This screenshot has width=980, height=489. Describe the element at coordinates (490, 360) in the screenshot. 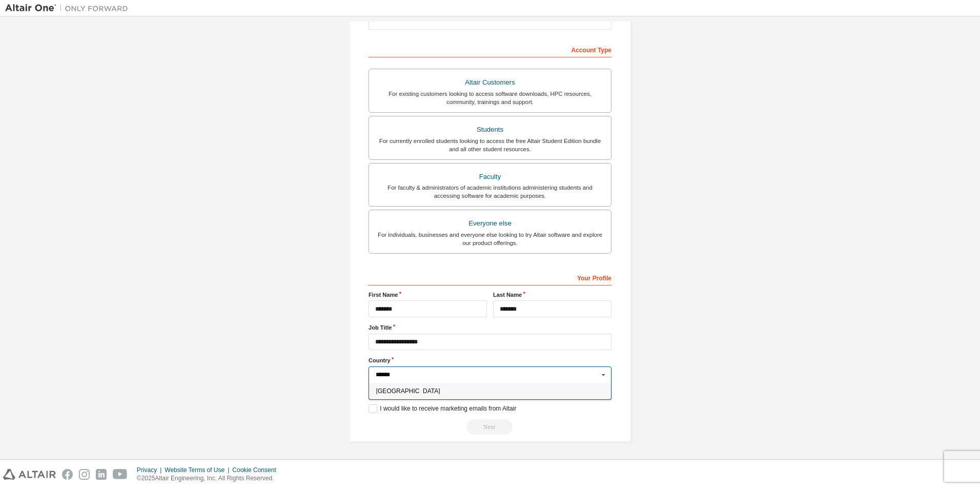

I see `label: Country` at that location.